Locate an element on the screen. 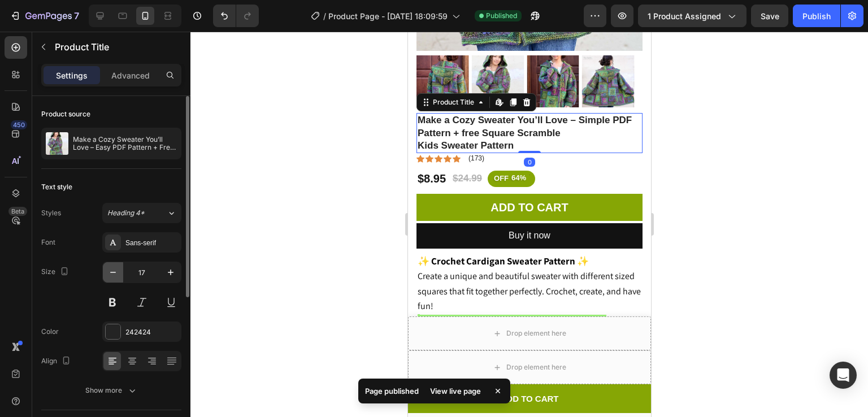 This screenshot has width=868, height=417. div: 64% is located at coordinates (111, 147).